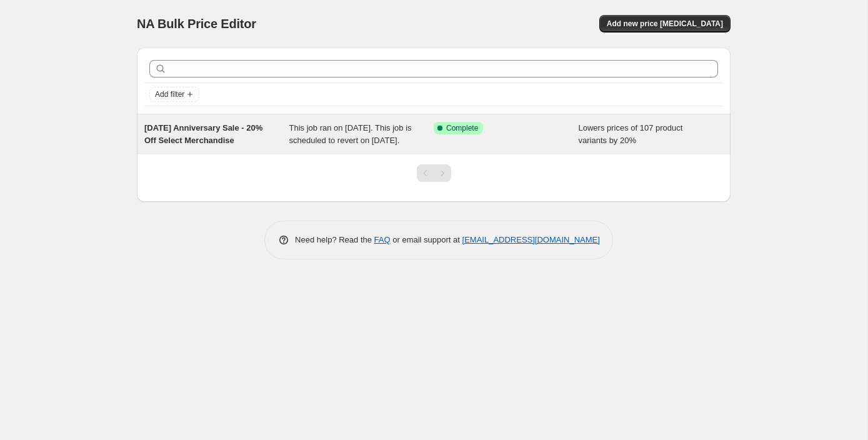 This screenshot has width=868, height=440. Describe the element at coordinates (383, 240) in the screenshot. I see `a: FAQ` at that location.